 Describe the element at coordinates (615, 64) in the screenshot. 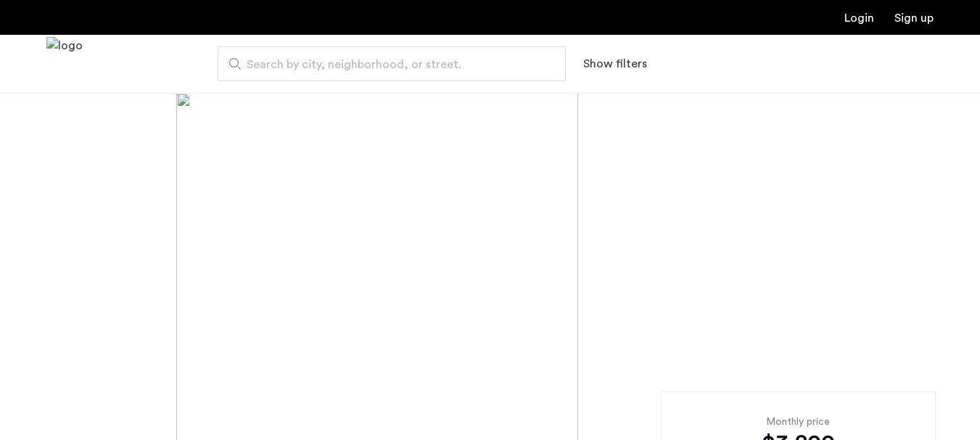

I see `button: Show or hide filters` at that location.